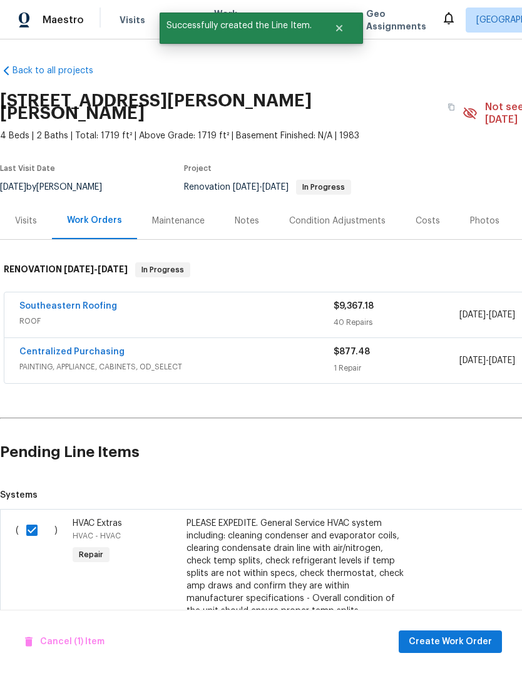 The image size is (522, 673). Describe the element at coordinates (484, 221) in the screenshot. I see `div: Photos` at that location.